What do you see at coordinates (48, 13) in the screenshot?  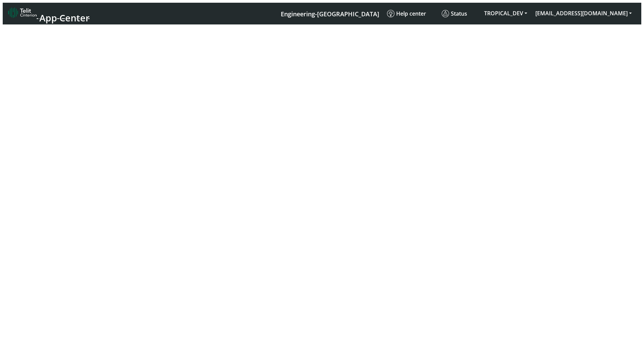 I see `a: App Center` at bounding box center [48, 13].